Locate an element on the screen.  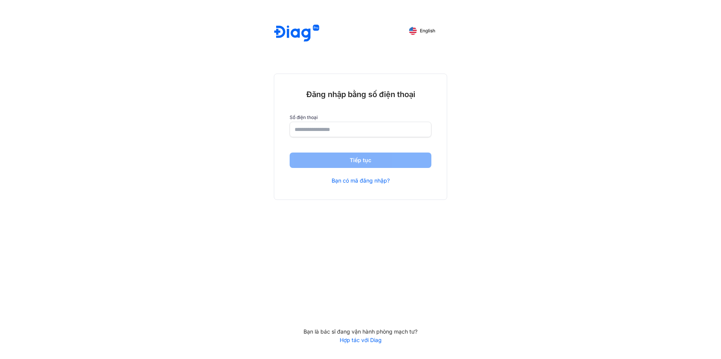
div: Đăng nhập bằng số điện thoại is located at coordinates (361, 94).